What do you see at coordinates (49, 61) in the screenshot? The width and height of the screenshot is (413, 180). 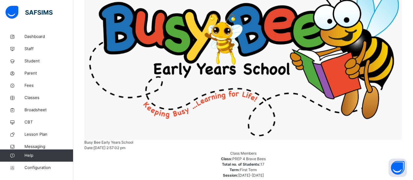 I see `span: Student` at bounding box center [49, 61].